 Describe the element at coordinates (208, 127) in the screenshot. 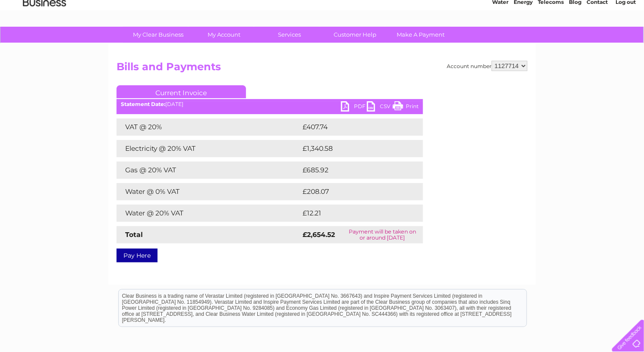

I see `td: VAT @ 20%` at that location.